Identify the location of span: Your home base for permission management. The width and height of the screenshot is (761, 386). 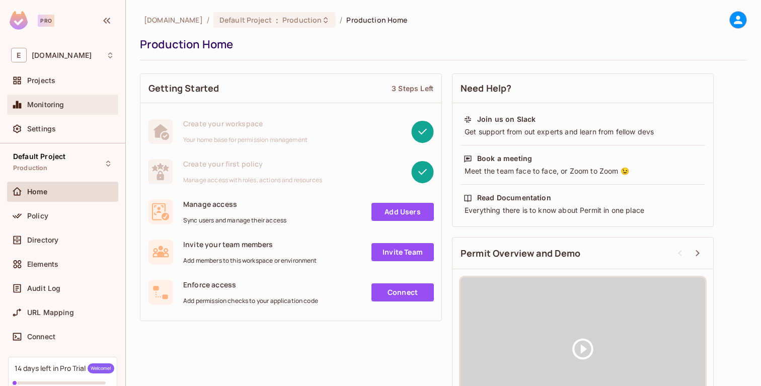
(245, 140).